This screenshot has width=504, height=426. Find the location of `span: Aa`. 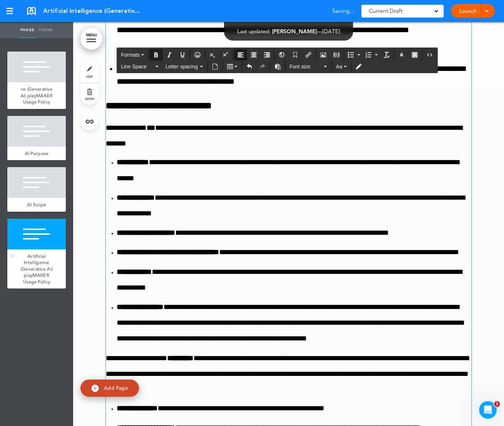

span: Aa is located at coordinates (339, 67).